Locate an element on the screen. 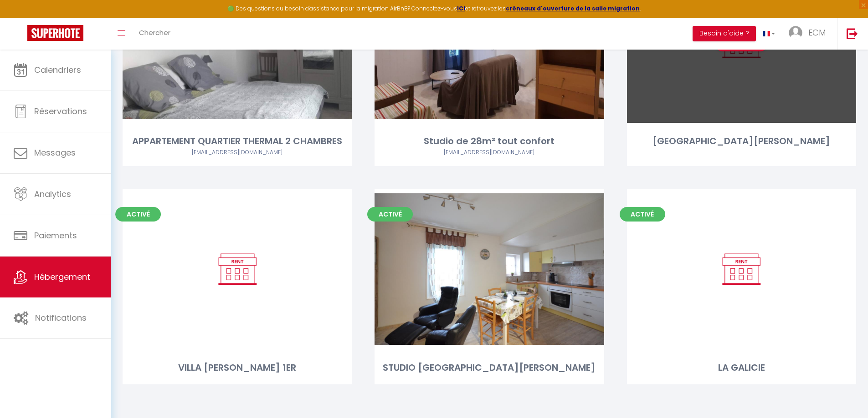 This screenshot has width=868, height=418. div: LA GALICIE is located at coordinates (741, 368).